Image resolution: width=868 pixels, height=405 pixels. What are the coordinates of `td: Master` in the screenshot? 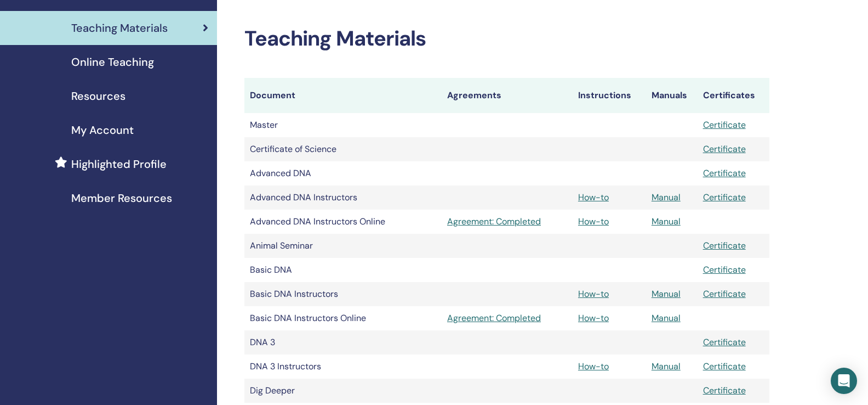 It's located at (343, 125).